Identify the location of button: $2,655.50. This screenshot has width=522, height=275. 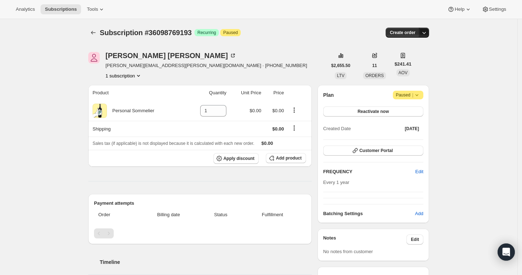
(341, 66).